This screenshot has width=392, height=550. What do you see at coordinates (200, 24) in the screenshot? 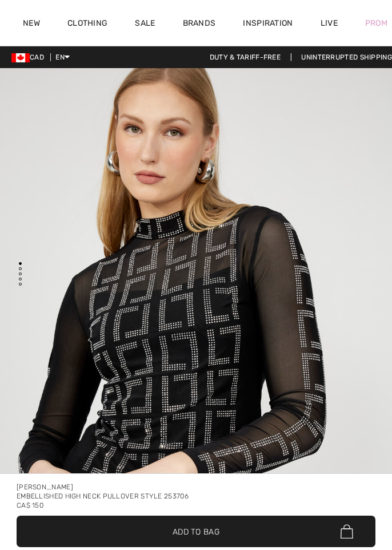
I see `a: Brands` at bounding box center [200, 24].